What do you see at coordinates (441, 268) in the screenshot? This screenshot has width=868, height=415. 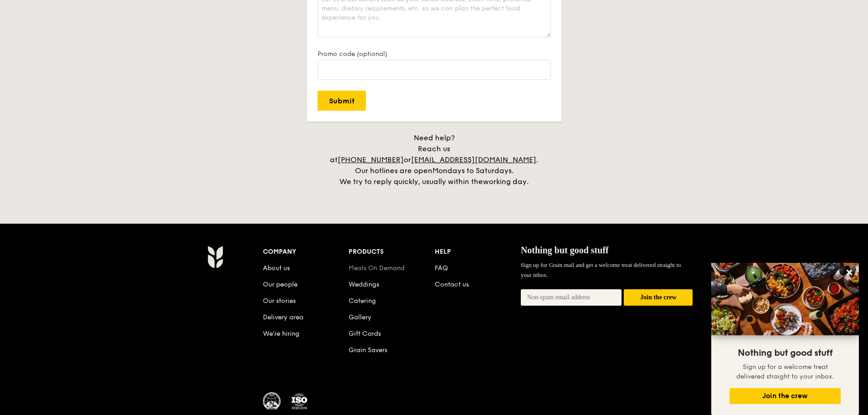 I see `a: FAQ` at bounding box center [441, 268].